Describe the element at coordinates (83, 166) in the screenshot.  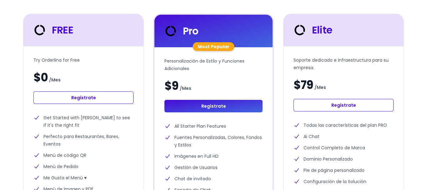
I see `li: Menú de Pedido` at that location.